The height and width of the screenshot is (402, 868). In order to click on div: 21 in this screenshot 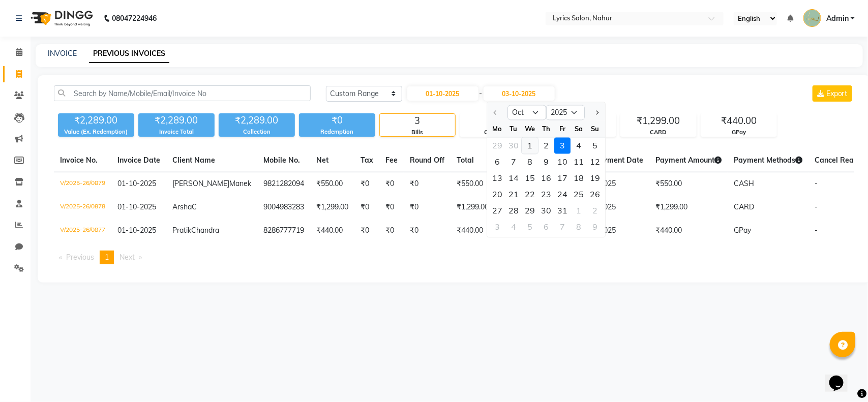, I will do `click(513, 195)`.